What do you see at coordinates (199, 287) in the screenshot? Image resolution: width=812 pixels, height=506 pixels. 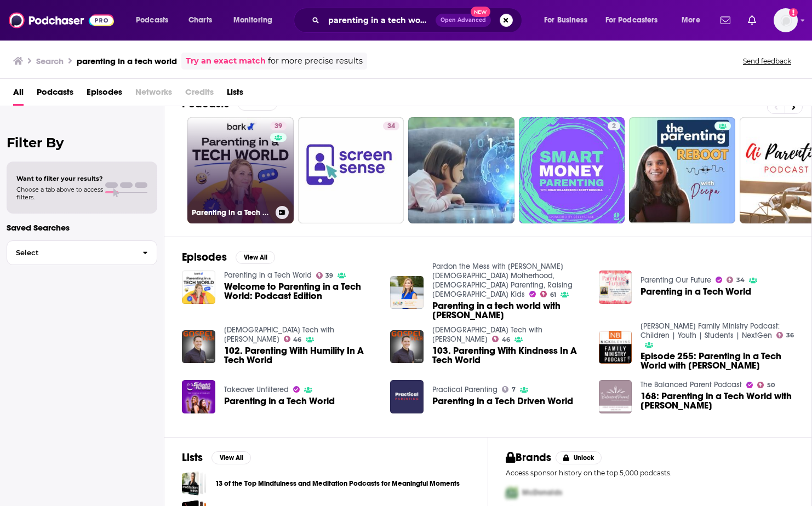 I see `a: Welcome to Parenting in a Tech World: Podcast Edition` at bounding box center [199, 287].